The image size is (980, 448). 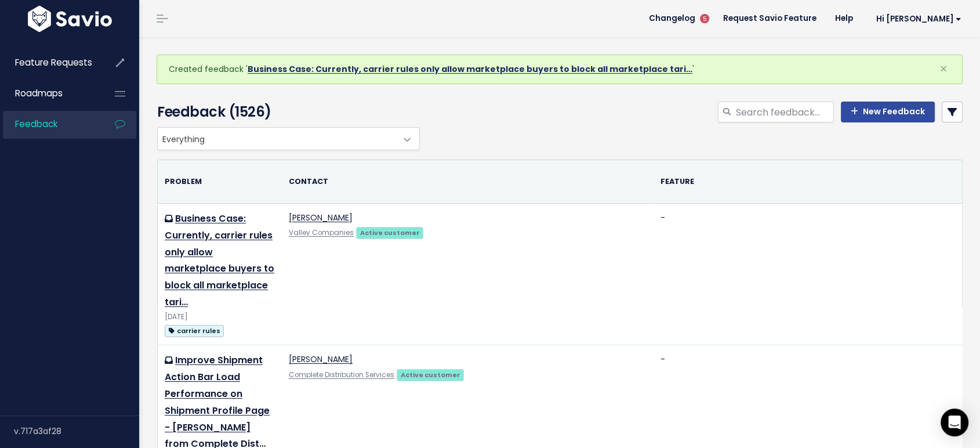 What do you see at coordinates (49, 93) in the screenshot?
I see `a: Roadmaps` at bounding box center [49, 93].